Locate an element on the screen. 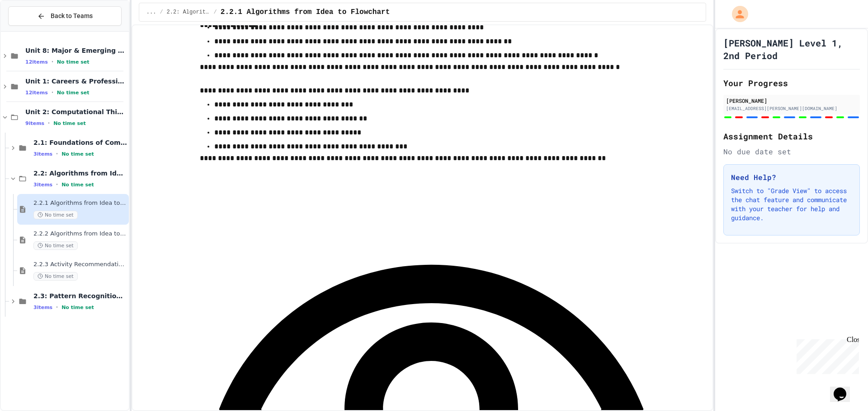 Image resolution: width=868 pixels, height=411 pixels. span: 2.3: Pattern Recognition & Decomposition is located at coordinates (80, 296).